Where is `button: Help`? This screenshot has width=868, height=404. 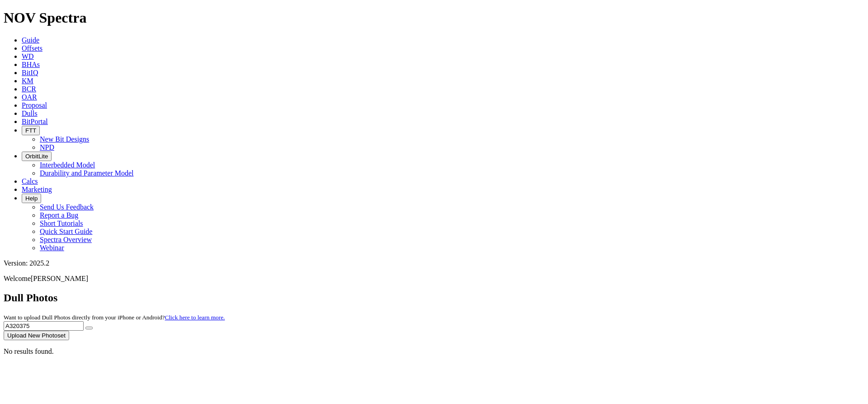
button: Help is located at coordinates (31, 198).